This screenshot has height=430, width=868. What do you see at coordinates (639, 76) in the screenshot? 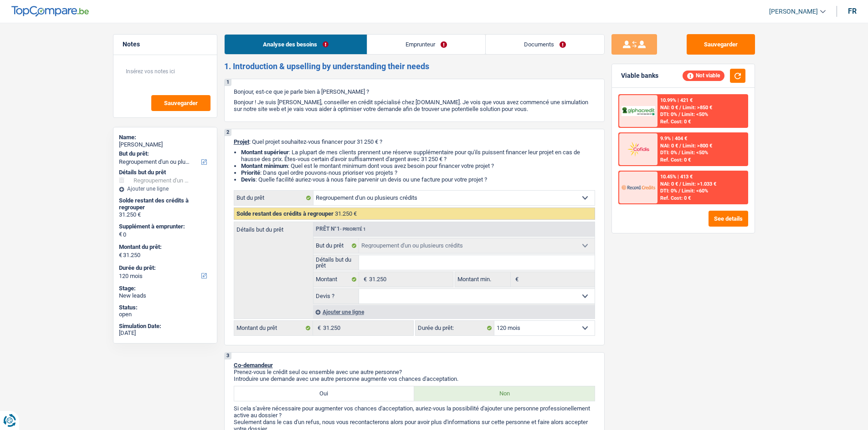
I see `div: Viable banks` at bounding box center [639, 76].